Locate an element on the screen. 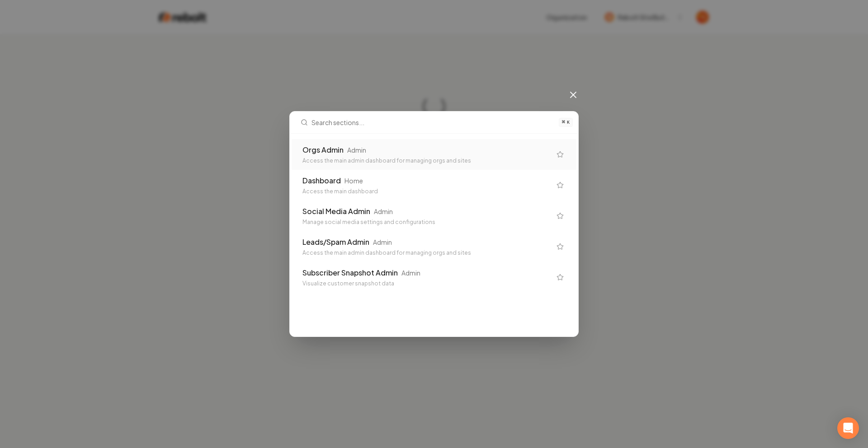 The width and height of the screenshot is (868, 448). div: Dashboard is located at coordinates (321, 181).